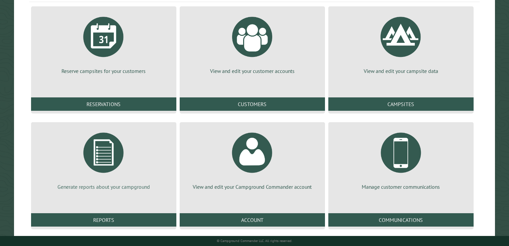  Describe the element at coordinates (104, 104) in the screenshot. I see `a: Reservations` at that location.